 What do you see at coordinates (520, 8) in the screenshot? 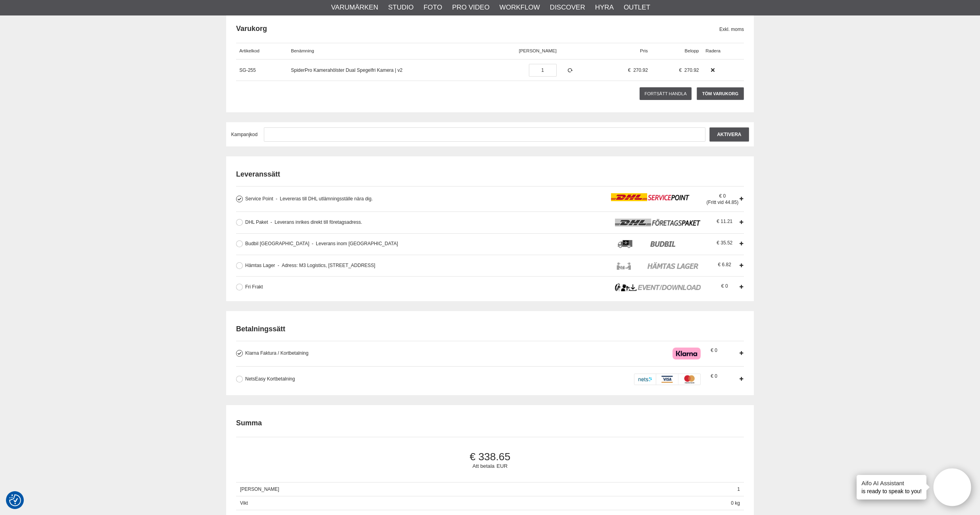
I see `a: Workflow` at bounding box center [520, 8].